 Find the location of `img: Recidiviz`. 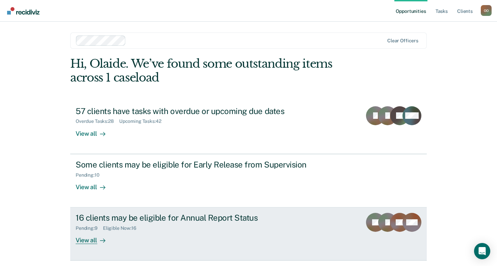

img: Recidiviz is located at coordinates (23, 11).